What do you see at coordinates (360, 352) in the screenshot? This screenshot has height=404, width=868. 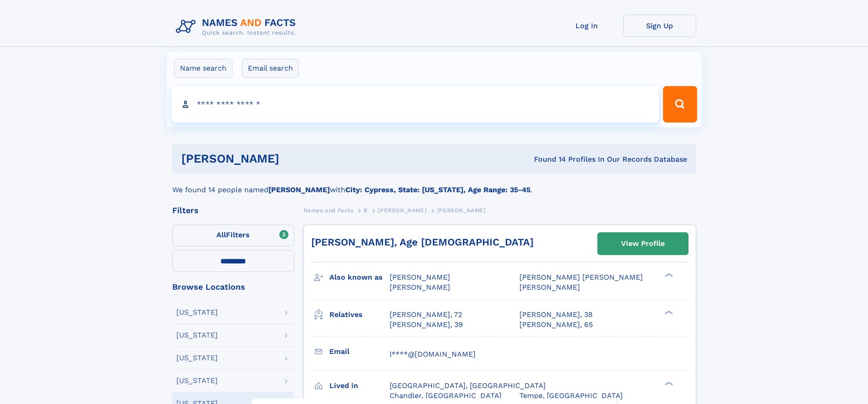 I see `h3: Email` at bounding box center [360, 352].